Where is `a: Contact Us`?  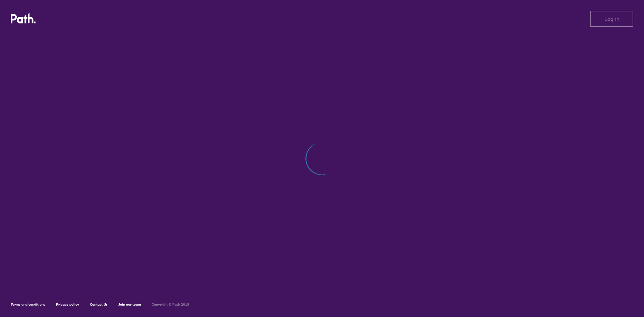
a: Contact Us is located at coordinates (99, 304).